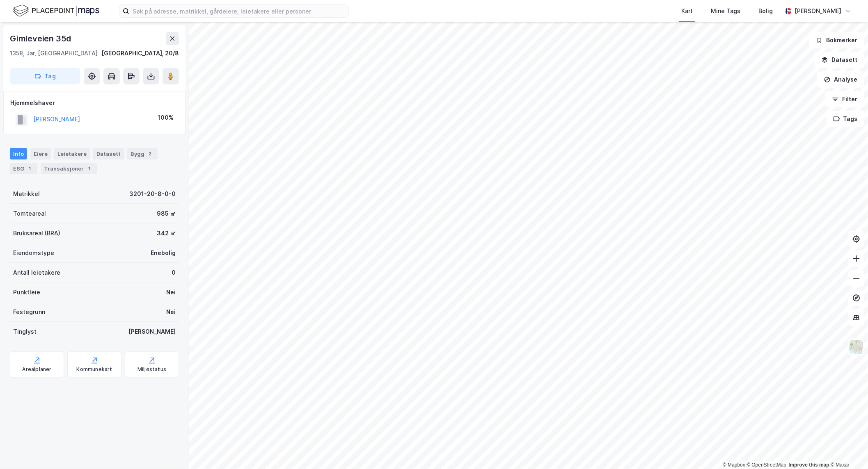 The image size is (868, 469). Describe the element at coordinates (29, 312) in the screenshot. I see `div: Festegrunn` at that location.